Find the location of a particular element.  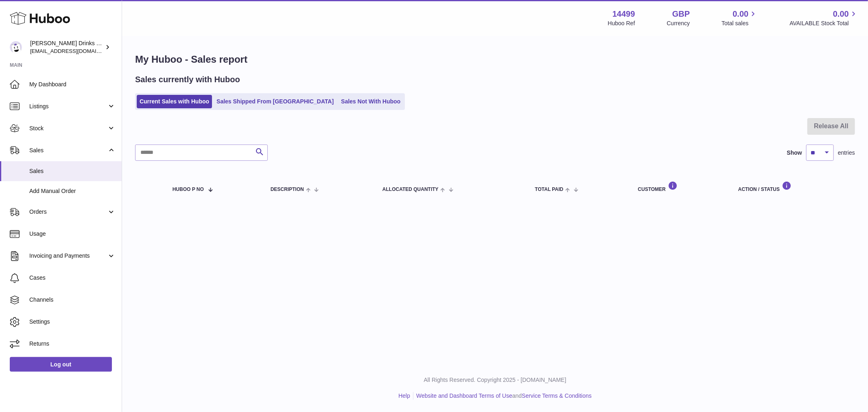

span: ALLOCATED Quantity is located at coordinates (411, 189).